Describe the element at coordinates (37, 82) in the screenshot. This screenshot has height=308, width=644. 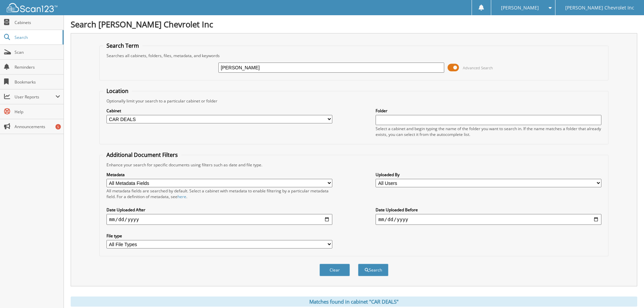
I see `span: Bookmarks` at that location.